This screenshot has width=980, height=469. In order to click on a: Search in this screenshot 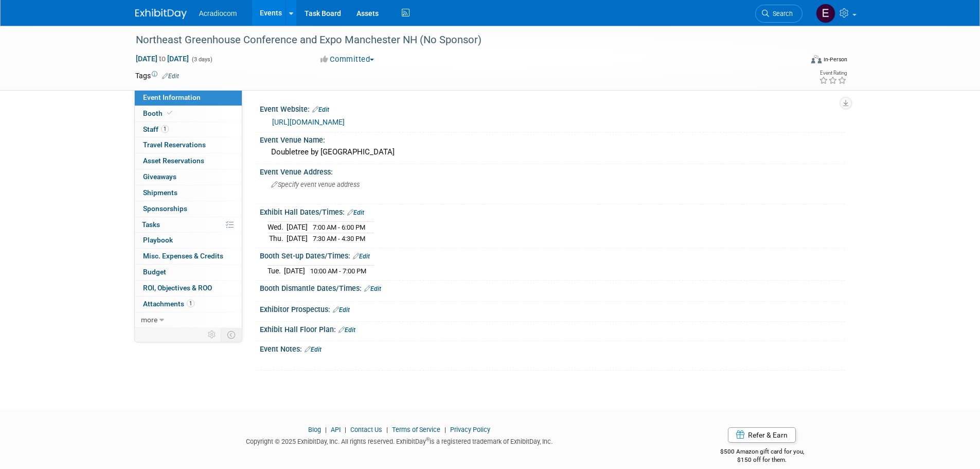, I will do `click(779, 13)`.